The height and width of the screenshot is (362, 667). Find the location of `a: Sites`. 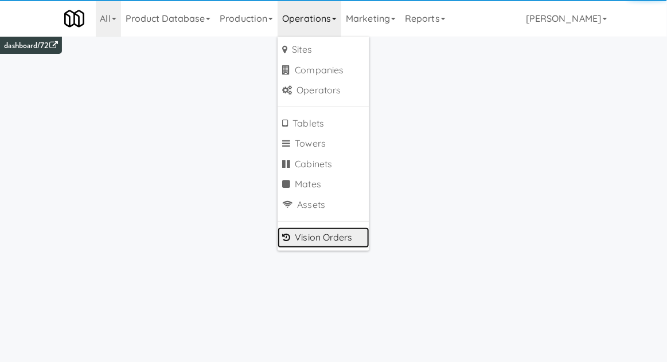

a: Sites is located at coordinates (323, 50).